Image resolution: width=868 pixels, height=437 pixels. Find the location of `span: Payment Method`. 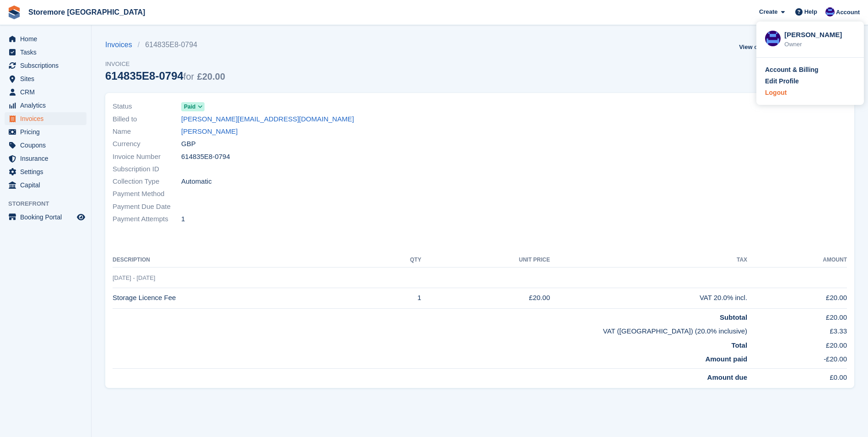

span: Payment Method is located at coordinates (147, 193).